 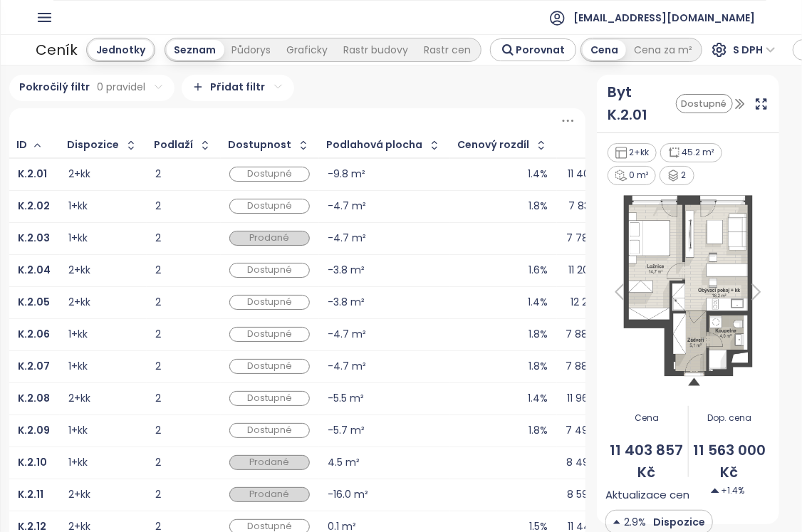 I want to click on div: 11 969 800 Kč, so click(x=599, y=398).